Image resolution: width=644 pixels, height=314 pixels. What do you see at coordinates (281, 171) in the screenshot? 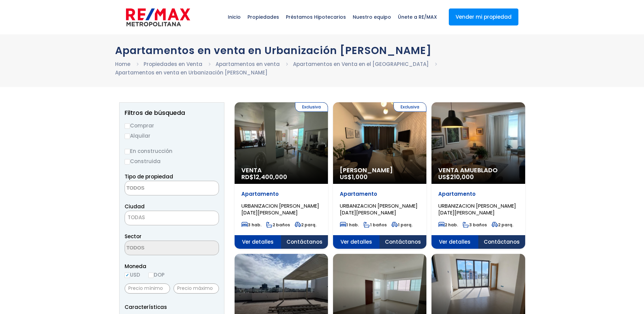
I see `span: Venta` at bounding box center [281, 171].